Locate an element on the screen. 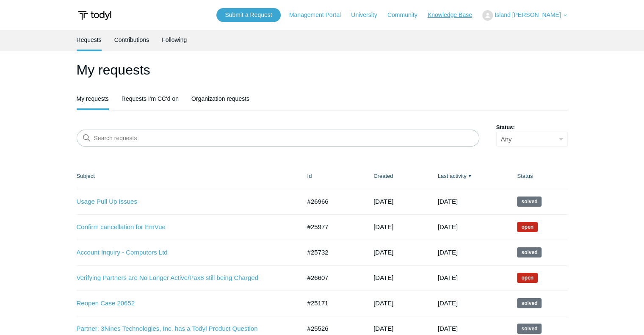 Image resolution: width=644 pixels, height=335 pixels. a: Following is located at coordinates (174, 40).